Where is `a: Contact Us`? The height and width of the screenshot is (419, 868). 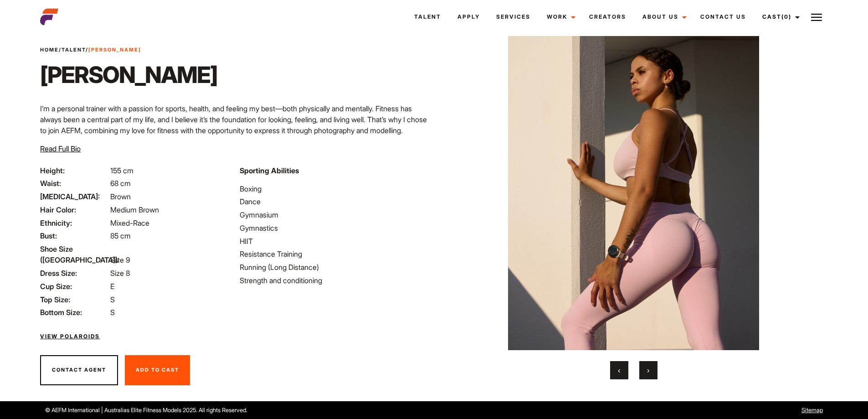 a: Contact Us is located at coordinates (723, 17).